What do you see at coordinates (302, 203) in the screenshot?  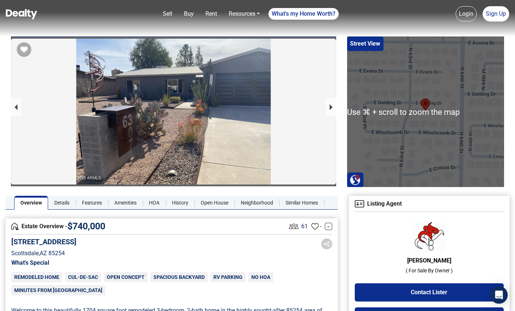 I see `a: Similar Homes` at bounding box center [302, 203].